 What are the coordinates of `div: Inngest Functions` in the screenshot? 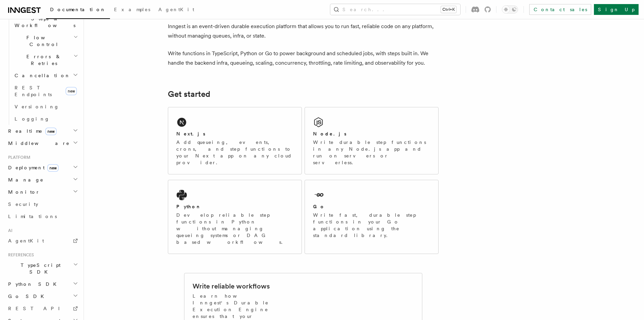 It's located at (43, 63).